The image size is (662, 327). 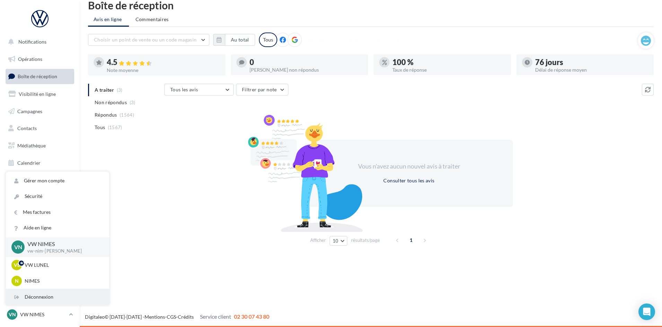 I want to click on span: (3), so click(x=132, y=103).